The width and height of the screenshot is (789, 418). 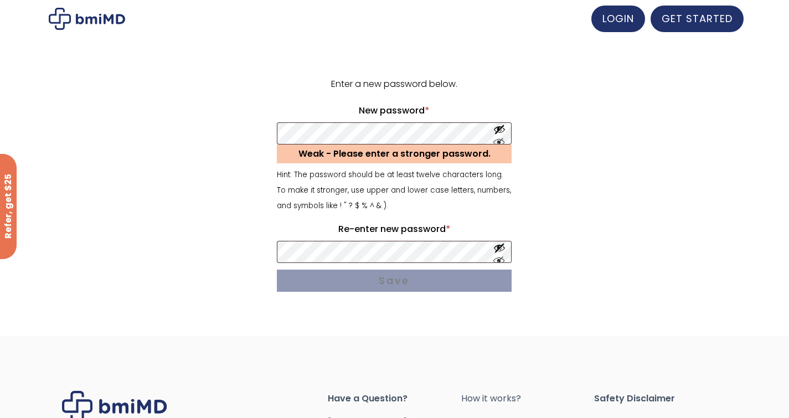 I want to click on a: GET STARTED, so click(x=697, y=19).